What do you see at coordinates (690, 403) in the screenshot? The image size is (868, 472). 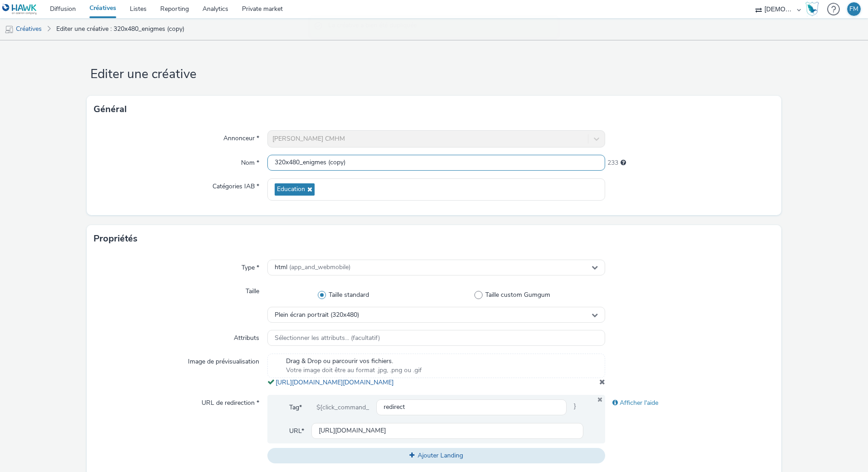 I see `div: Afficher l'aide` at bounding box center [690, 403].